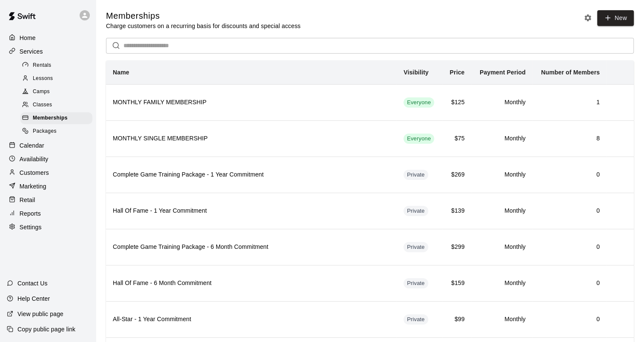 The image size is (644, 342). What do you see at coordinates (27, 200) in the screenshot?
I see `p: Retail` at bounding box center [27, 200].